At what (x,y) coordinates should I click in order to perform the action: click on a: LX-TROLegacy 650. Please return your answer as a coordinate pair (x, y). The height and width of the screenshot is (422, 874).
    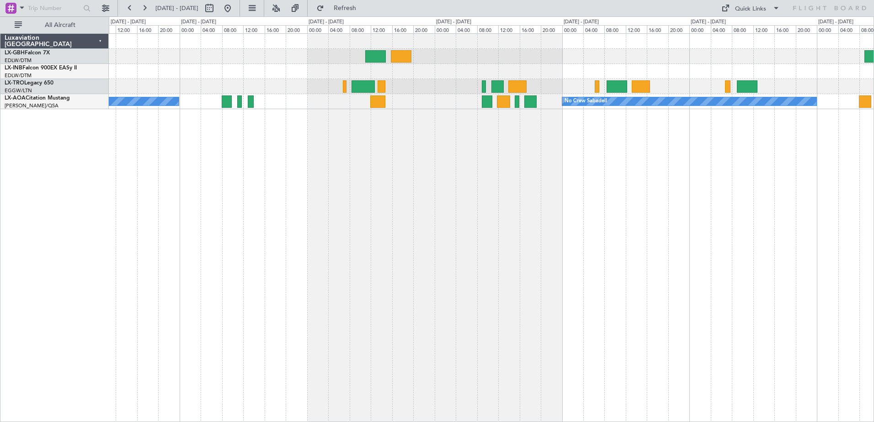
    Looking at the image, I should click on (29, 83).